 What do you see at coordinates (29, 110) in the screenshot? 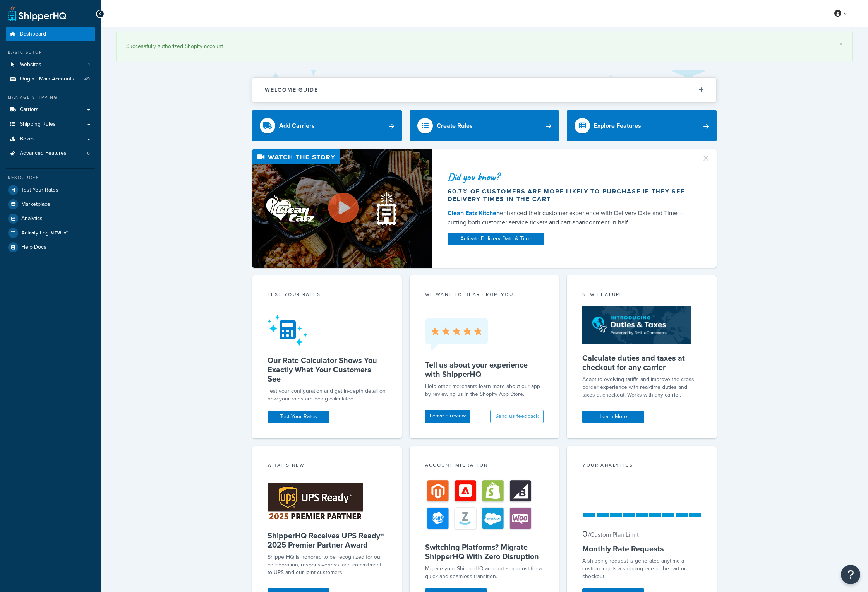
I see `span: Carriers` at bounding box center [29, 110].